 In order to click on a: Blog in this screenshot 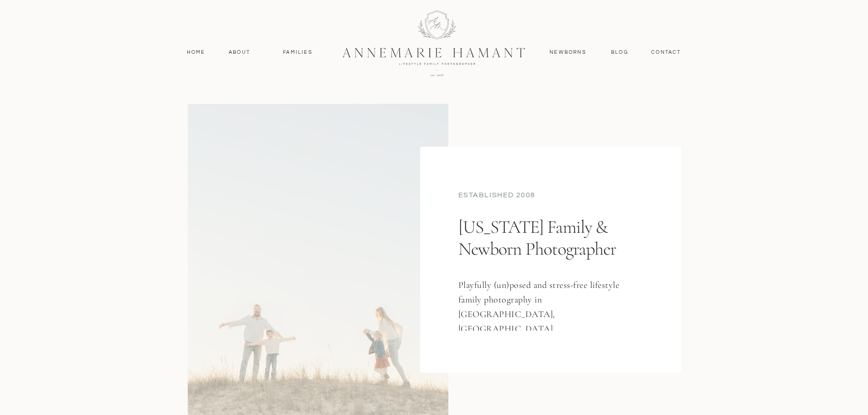, I will do `click(619, 52)`.